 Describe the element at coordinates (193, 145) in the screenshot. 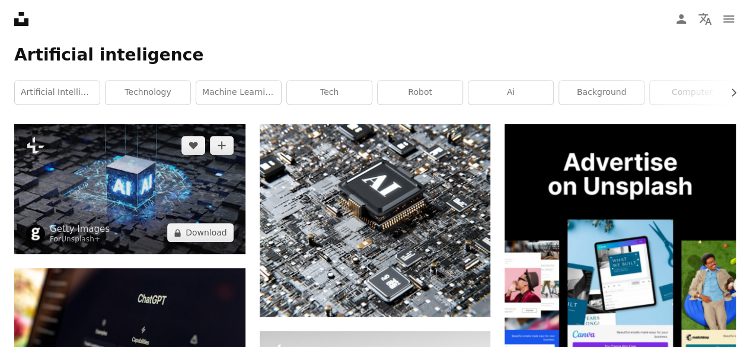

I see `button: Like` at that location.